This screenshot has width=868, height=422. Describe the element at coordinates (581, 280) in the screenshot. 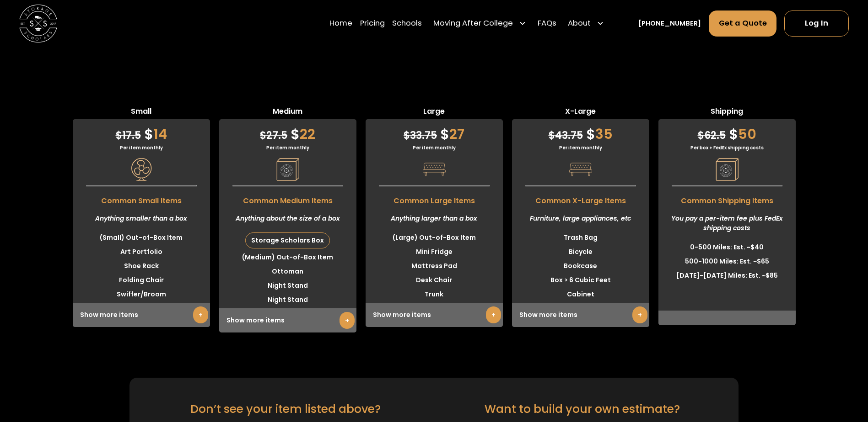

I see `li: Box > 6 Cubic Feet` at that location.